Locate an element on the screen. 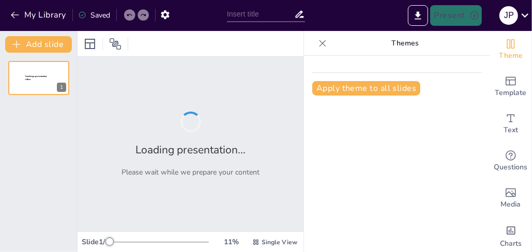 This screenshot has width=532, height=252. div: Change the overall theme is located at coordinates (510, 50).